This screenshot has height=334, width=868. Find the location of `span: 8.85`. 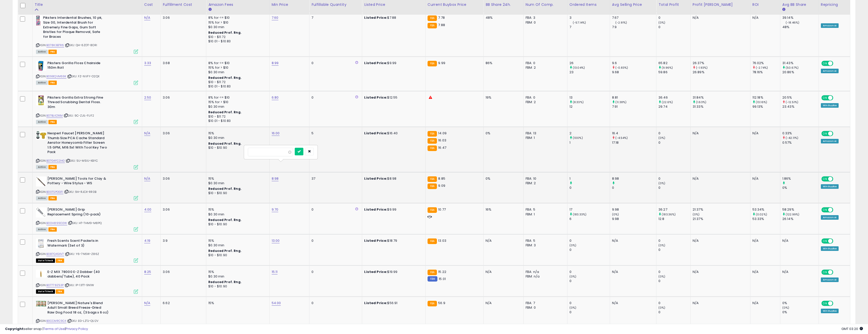

span: 8.85 is located at coordinates (442, 178).